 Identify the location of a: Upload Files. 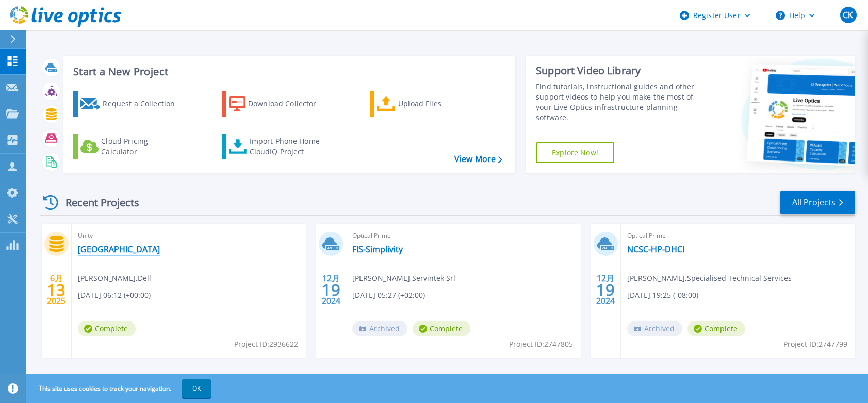
(427, 104).